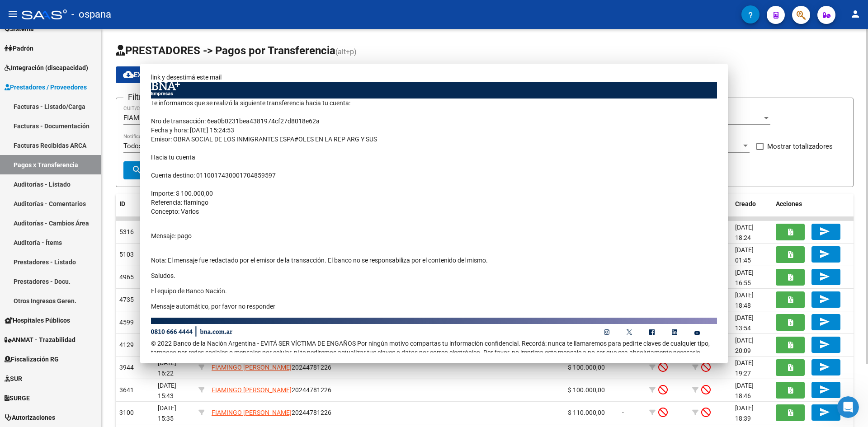 Image resolution: width=868 pixels, height=427 pixels. Describe the element at coordinates (176, 171) in the screenshot. I see `span: Buscar Comprobante` at that location.